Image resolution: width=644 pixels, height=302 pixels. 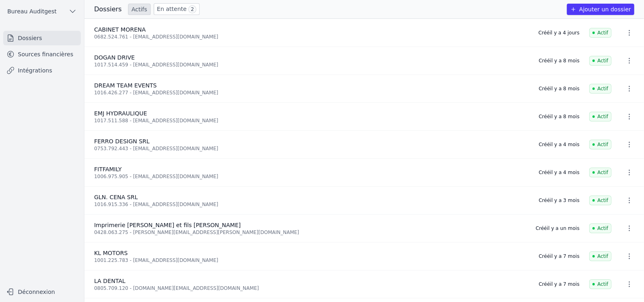 I want to click on span: EMJ HYDRAULIQUE, so click(x=120, y=113).